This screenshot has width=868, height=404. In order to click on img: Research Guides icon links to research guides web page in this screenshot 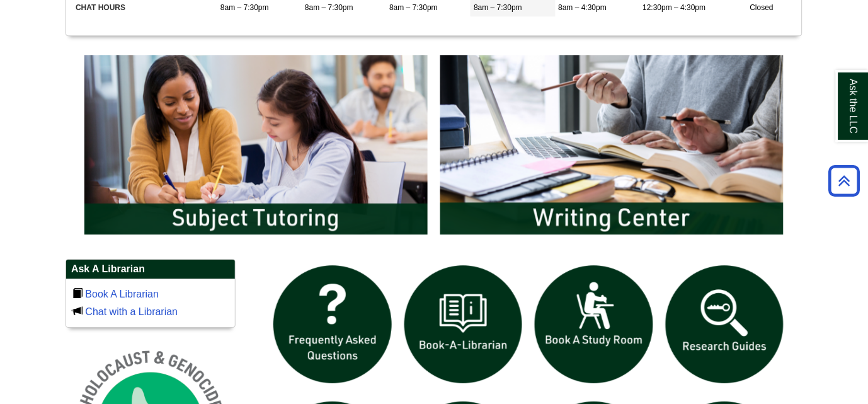, I will do `click(725, 325)`.